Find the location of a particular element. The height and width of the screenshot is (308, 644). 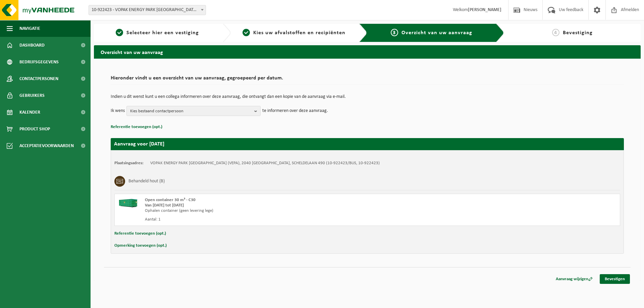

button: Opmerking toevoegen (opt.) is located at coordinates (141, 246).